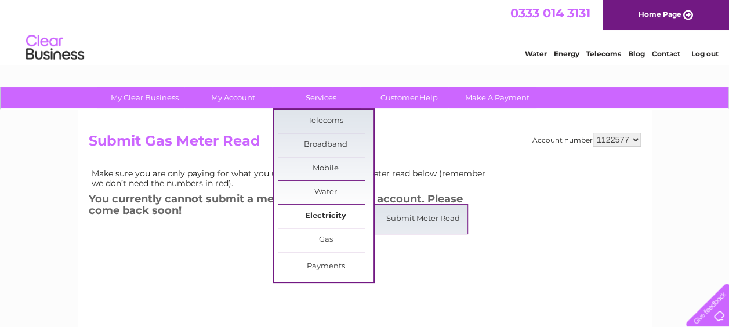  What do you see at coordinates (550, 13) in the screenshot?
I see `span: 0333 014 3131` at bounding box center [550, 13].